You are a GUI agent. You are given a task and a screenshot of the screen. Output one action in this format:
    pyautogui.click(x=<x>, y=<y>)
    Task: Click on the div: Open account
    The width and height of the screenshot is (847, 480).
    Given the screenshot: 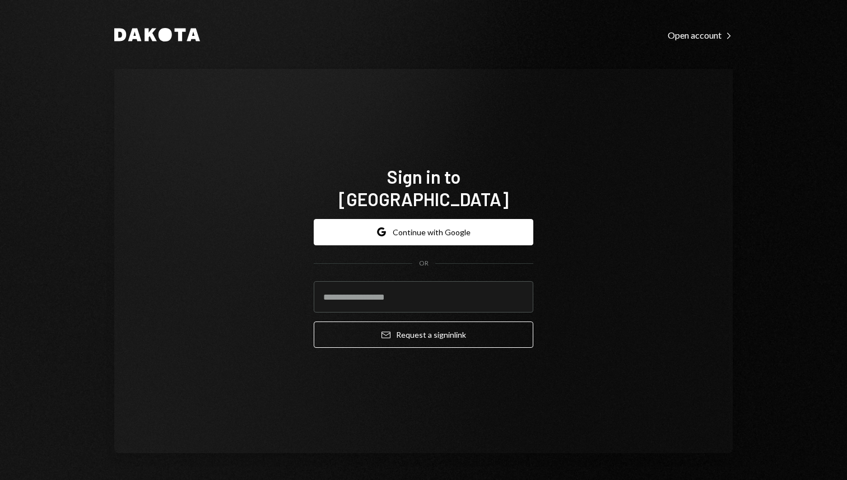 What is the action you would take?
    pyautogui.click(x=700, y=35)
    